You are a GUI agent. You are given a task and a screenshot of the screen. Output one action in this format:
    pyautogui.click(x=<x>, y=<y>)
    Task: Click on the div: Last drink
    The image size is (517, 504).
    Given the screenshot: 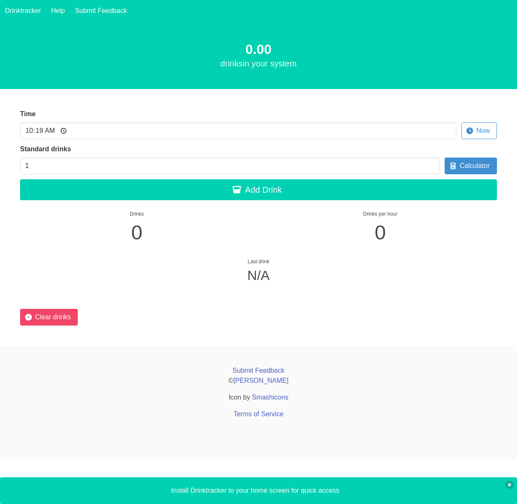 What is the action you would take?
    pyautogui.click(x=258, y=262)
    